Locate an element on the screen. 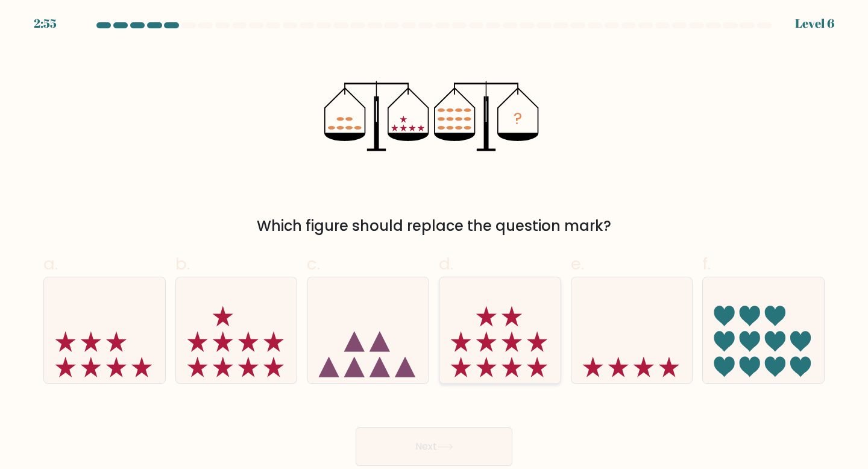  span: d. is located at coordinates (446, 263).